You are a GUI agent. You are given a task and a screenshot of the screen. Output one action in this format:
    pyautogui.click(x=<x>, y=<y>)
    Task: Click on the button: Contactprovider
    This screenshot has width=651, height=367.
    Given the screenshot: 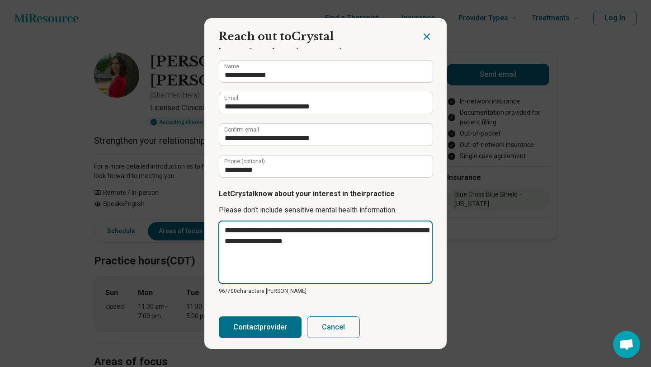 What is the action you would take?
    pyautogui.click(x=260, y=327)
    